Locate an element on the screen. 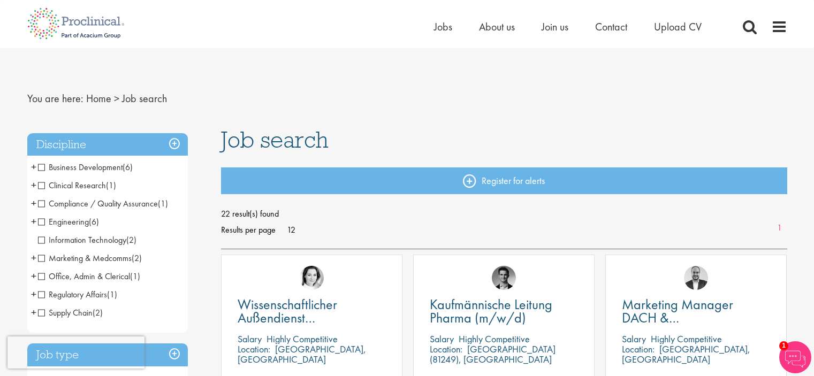 Image resolution: width=814 pixels, height=376 pixels. img: Greta Prestel is located at coordinates (311, 278).